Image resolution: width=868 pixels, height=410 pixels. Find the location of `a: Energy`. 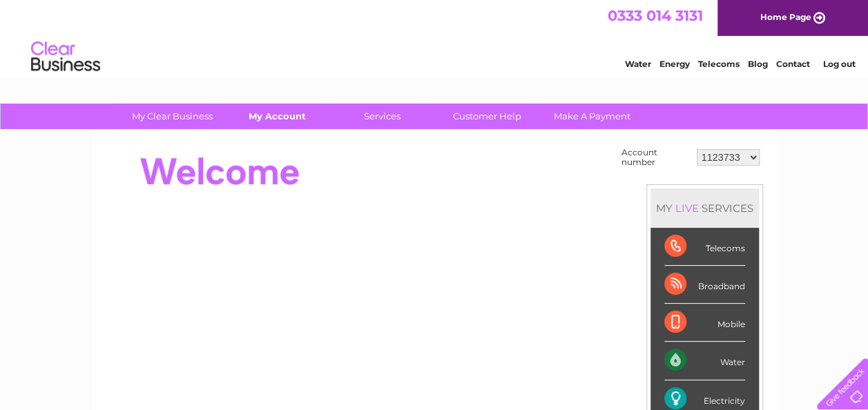

a: Energy is located at coordinates (674, 63).